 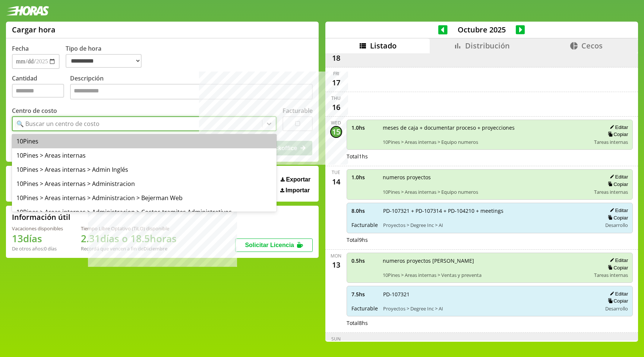 What do you see at coordinates (155, 249) in the screenshot?
I see `b: Diciembre` at bounding box center [155, 249].